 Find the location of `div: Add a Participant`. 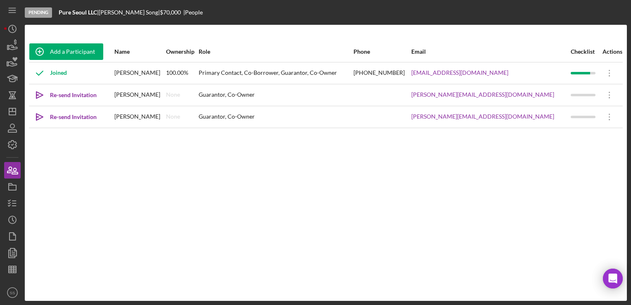

div: Add a Participant is located at coordinates (72, 52).